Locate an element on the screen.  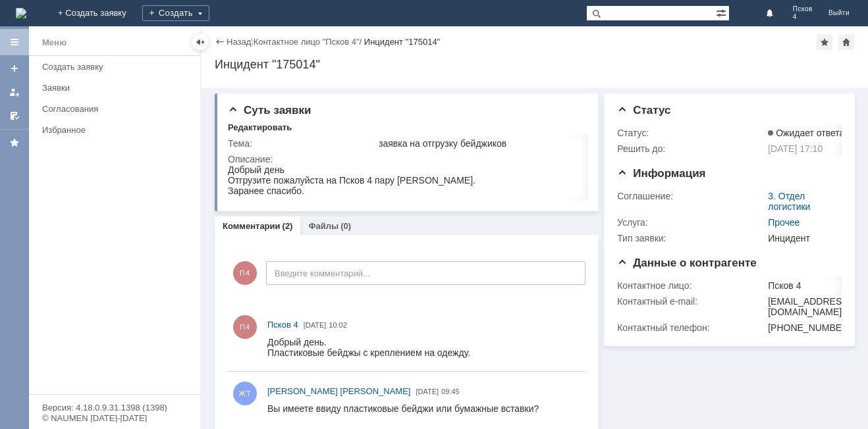
div: Скрыть меню is located at coordinates (200, 42).